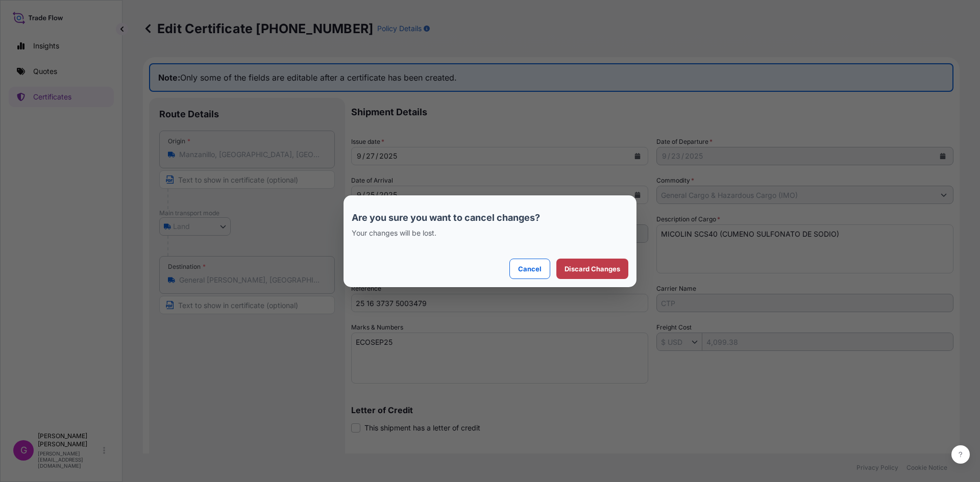 The height and width of the screenshot is (482, 980). Describe the element at coordinates (530, 269) in the screenshot. I see `p: Cancel` at that location.